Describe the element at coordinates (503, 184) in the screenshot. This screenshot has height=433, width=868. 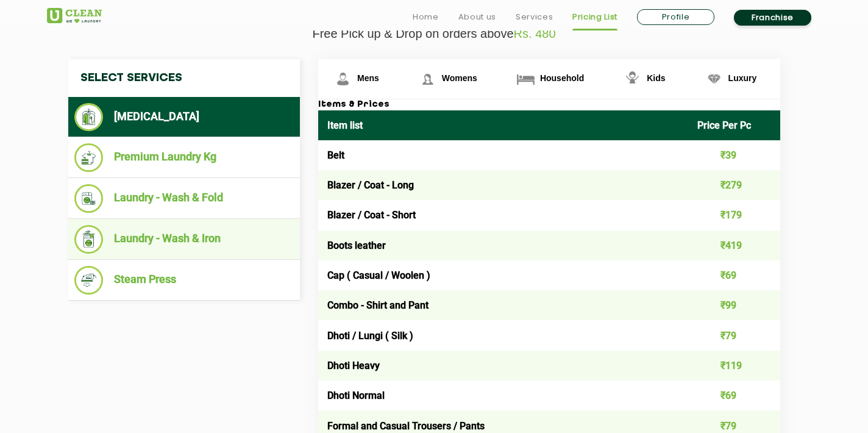
I see `td: Blazer / Coat - Long` at that location.